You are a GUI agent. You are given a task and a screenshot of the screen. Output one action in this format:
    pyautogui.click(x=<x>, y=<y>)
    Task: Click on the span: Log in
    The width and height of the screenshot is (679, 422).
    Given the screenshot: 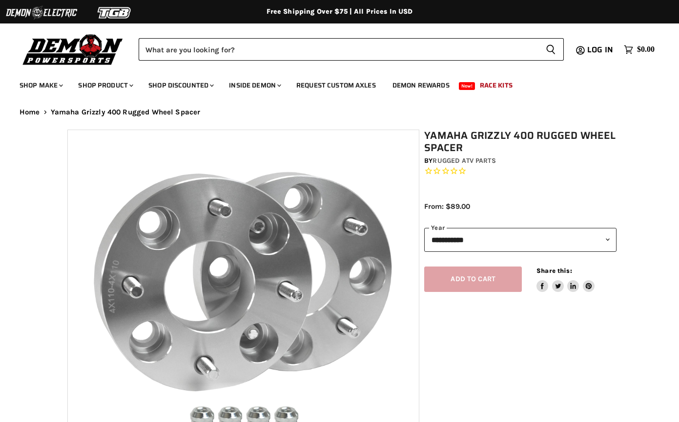 What is the action you would take?
    pyautogui.click(x=600, y=49)
    